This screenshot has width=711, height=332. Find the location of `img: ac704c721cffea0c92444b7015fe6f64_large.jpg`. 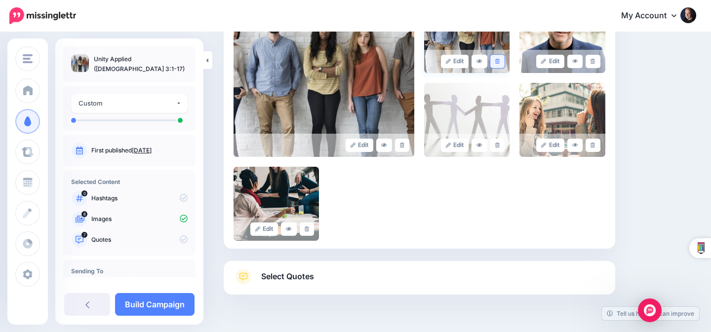

img: ac704c721cffea0c92444b7015fe6f64_large.jpg is located at coordinates (562, 120).